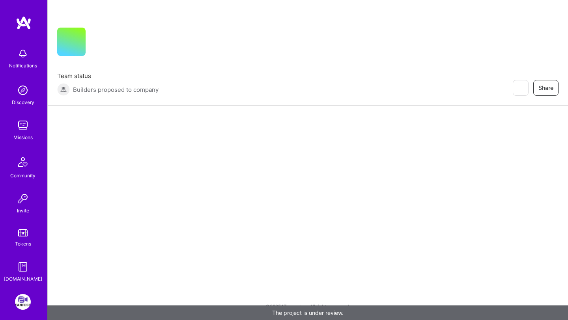  I want to click on div: Community, so click(23, 175).